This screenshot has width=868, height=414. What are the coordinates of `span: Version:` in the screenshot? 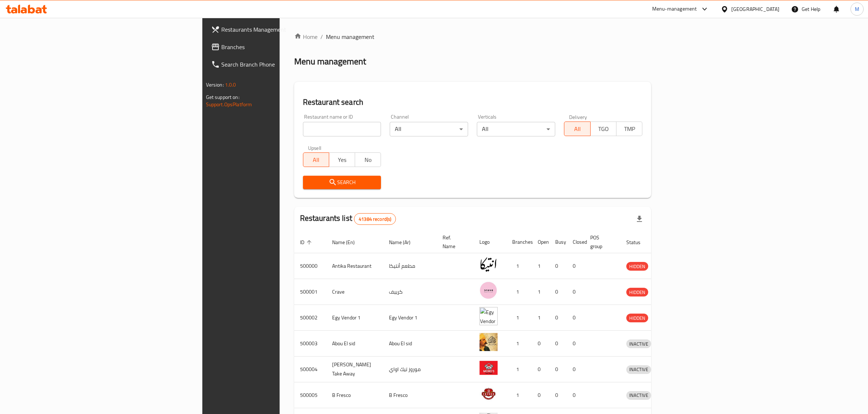 It's located at (215, 85).